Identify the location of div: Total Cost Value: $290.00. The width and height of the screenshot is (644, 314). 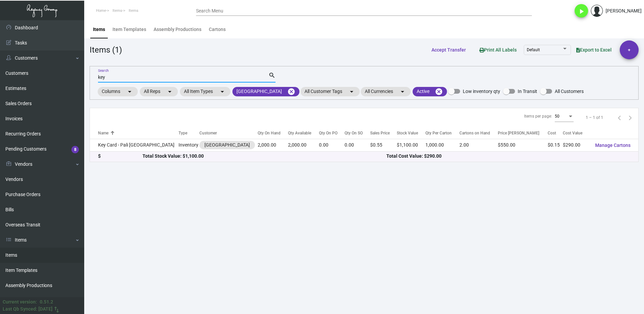
(508, 156).